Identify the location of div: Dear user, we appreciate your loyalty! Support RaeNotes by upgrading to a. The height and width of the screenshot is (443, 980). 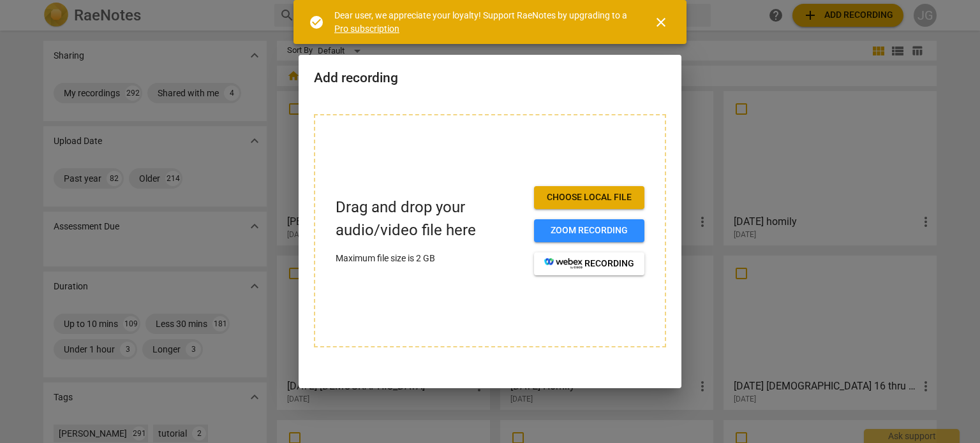
(482, 22).